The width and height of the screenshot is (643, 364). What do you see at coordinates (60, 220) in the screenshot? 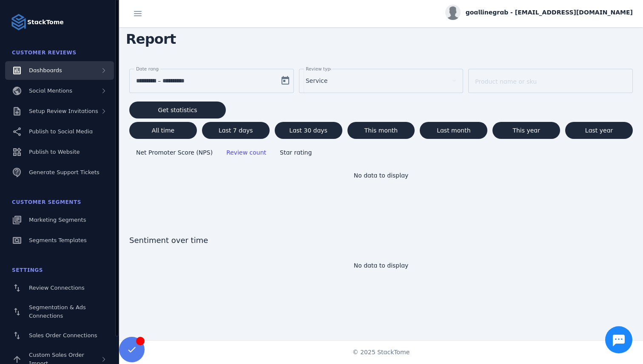
I see `a: Marketing Segments` at bounding box center [60, 220].